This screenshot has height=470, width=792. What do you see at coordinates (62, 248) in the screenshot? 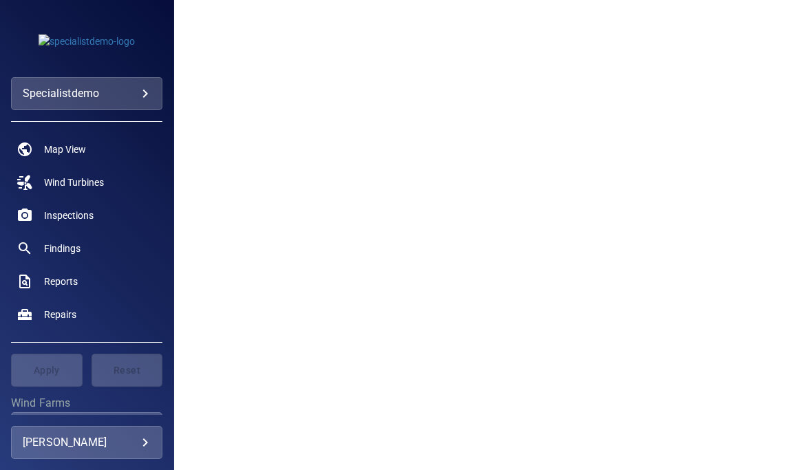
I see `span: Findings` at bounding box center [62, 248].